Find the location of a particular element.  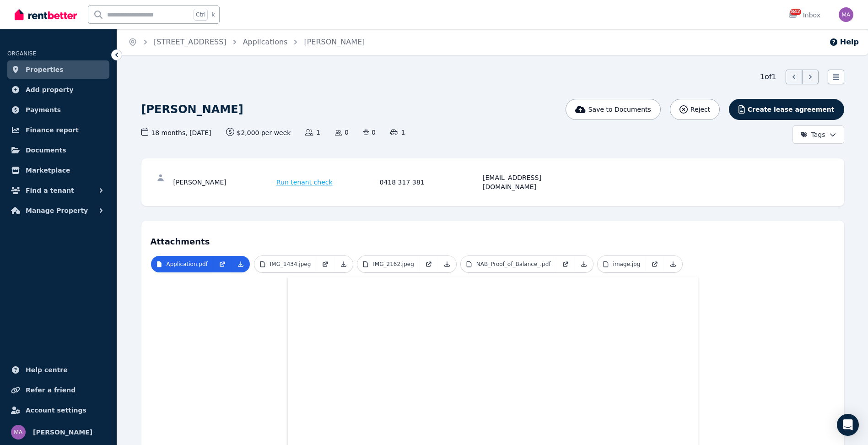

span: Refer a friend is located at coordinates (51, 390).